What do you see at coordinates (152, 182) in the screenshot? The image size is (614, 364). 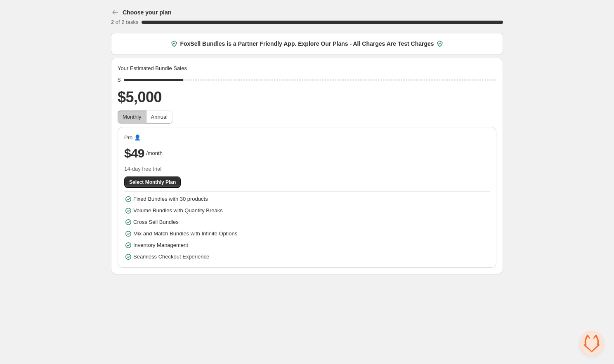 I see `span: Select Monthly Plan` at bounding box center [152, 182].